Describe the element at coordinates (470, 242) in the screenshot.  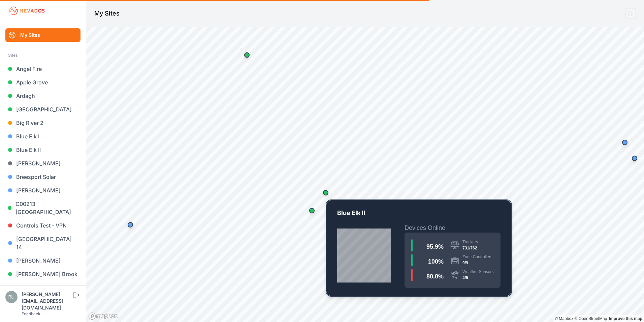
I see `div: Trackers` at that location.